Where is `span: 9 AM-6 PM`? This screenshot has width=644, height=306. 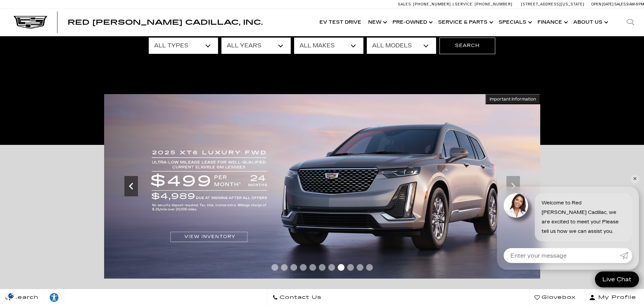
span: 9 AM-6 PM is located at coordinates (635, 4).